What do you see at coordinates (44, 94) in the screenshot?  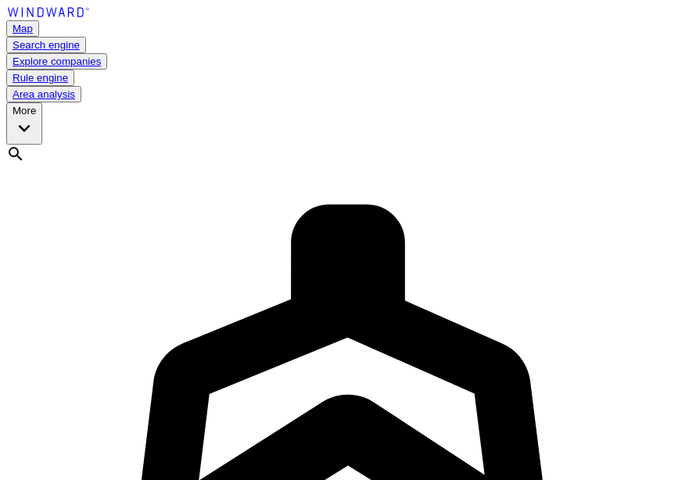 I see `a: Area analysis` at bounding box center [44, 94].